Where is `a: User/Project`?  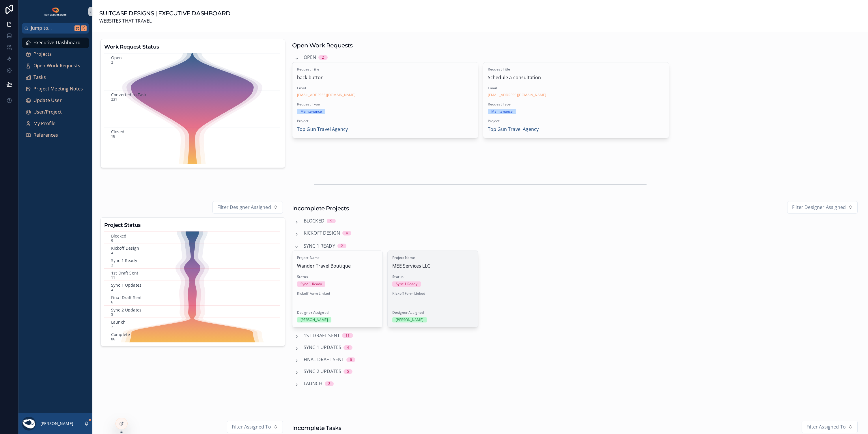 a: User/Project is located at coordinates (55, 112).